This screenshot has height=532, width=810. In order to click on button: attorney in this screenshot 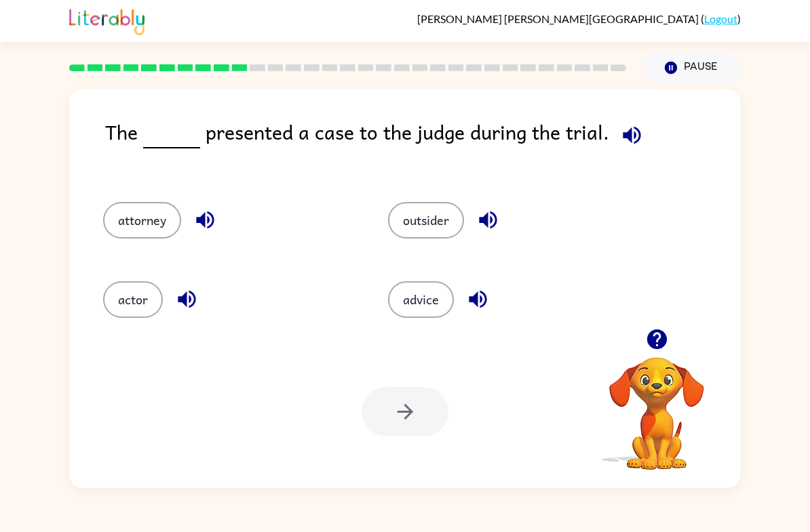, I will do `click(142, 220)`.